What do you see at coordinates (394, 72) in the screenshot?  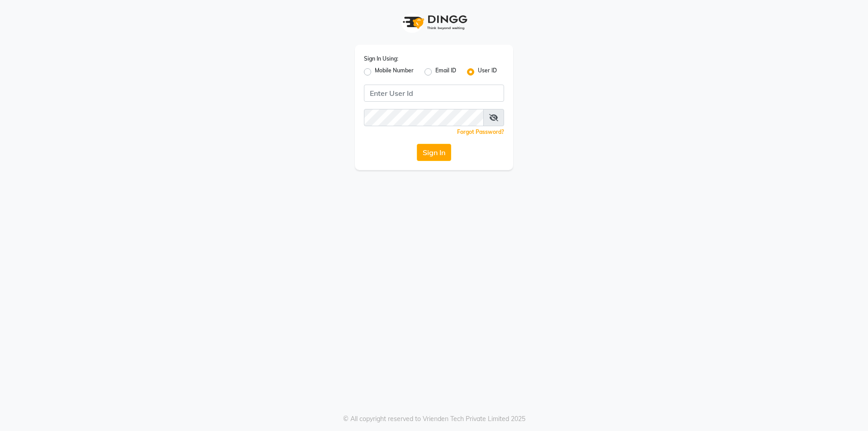 I see `label: Mobile Number` at bounding box center [394, 72].